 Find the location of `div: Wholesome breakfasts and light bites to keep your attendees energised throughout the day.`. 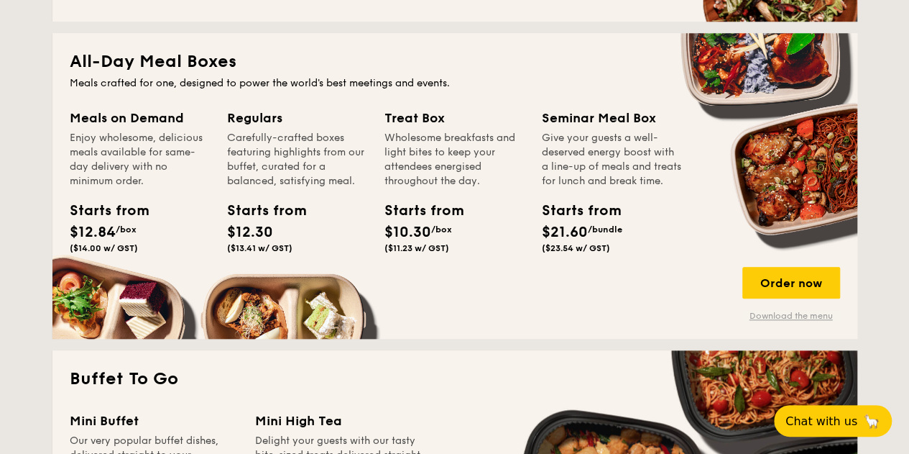

div: Wholesome breakfasts and light bites to keep your attendees energised throughout the day. is located at coordinates (454, 160).